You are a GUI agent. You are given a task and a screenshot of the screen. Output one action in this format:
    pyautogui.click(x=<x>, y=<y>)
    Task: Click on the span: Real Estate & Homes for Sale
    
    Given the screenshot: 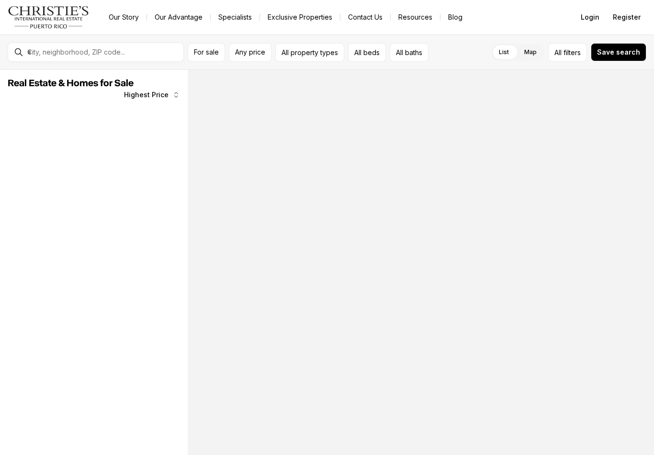 What is the action you would take?
    pyautogui.click(x=70, y=83)
    